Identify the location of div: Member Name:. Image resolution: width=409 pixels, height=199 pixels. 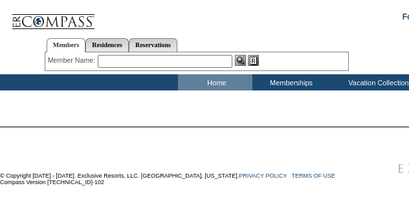
(72, 60).